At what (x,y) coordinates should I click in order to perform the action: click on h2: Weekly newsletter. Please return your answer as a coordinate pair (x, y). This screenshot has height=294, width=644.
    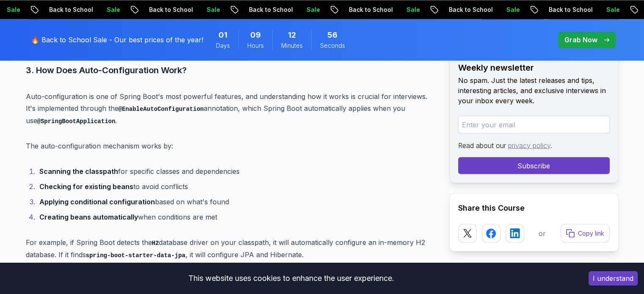
    Looking at the image, I should click on (534, 67).